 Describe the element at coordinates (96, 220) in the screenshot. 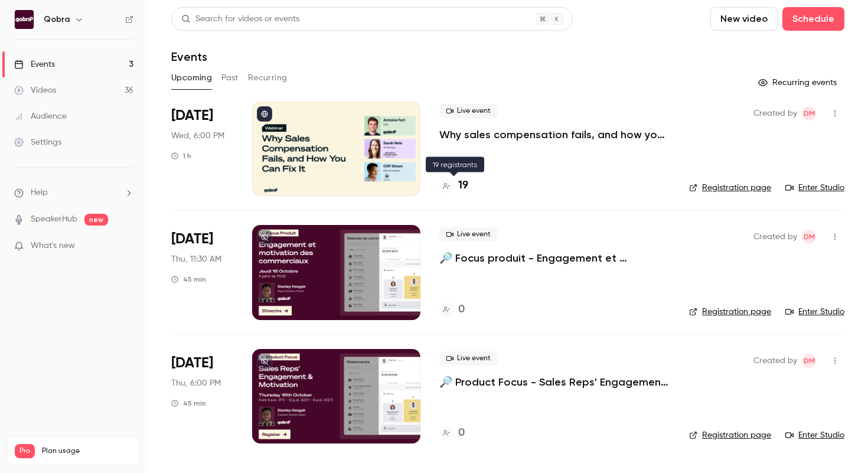

I see `span: new` at that location.